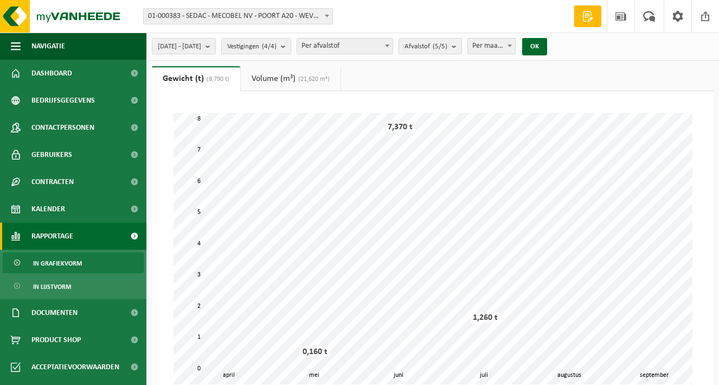 The height and width of the screenshot is (385, 719). Describe the element at coordinates (52, 236) in the screenshot. I see `span: Rapportage` at that location.